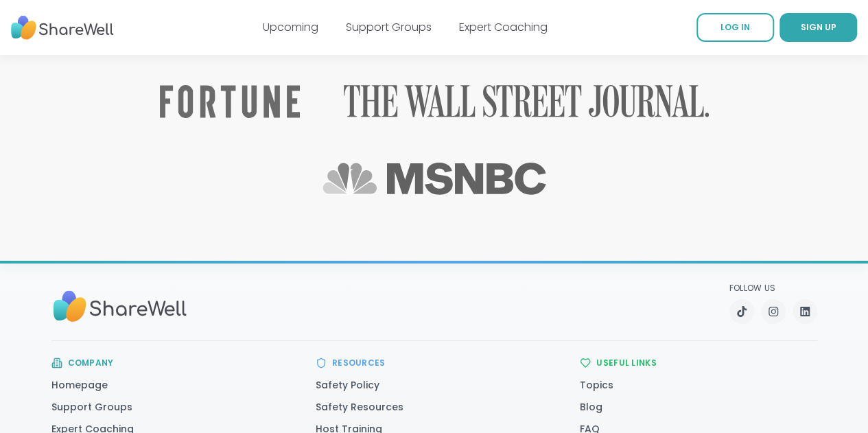 The width and height of the screenshot is (868, 433). Describe the element at coordinates (591, 407) in the screenshot. I see `a: Blog` at that location.